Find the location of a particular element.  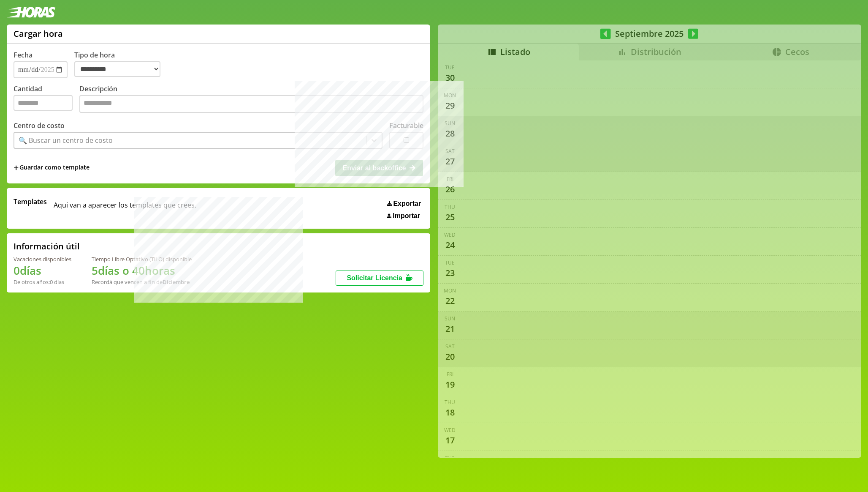

label: Cantidad is located at coordinates (46, 100).